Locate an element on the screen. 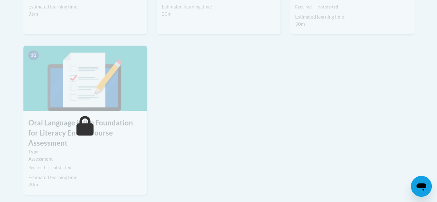 This screenshot has width=437, height=202. span: 10 is located at coordinates (34, 55).